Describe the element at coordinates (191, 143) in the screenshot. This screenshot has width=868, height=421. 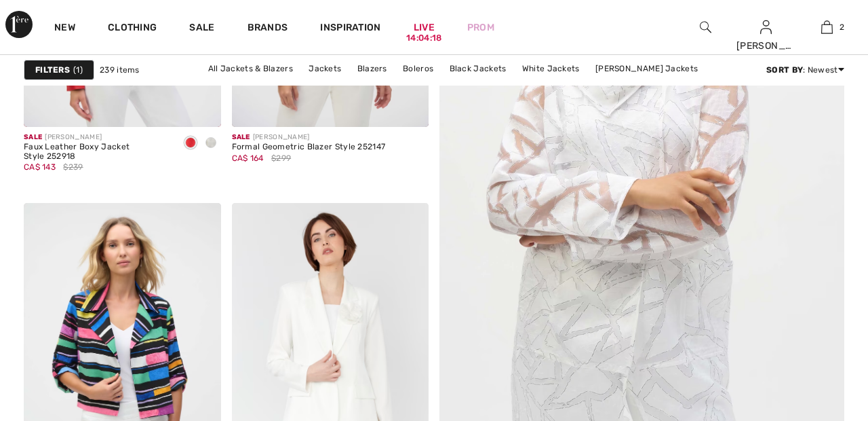
I see `div: Radiant red` at that location.